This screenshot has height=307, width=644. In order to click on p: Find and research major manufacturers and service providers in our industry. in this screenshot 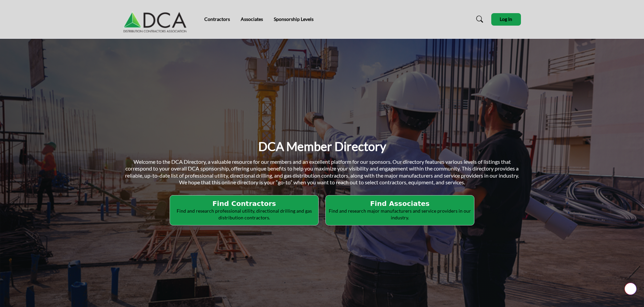, I will do `click(401, 215)`.